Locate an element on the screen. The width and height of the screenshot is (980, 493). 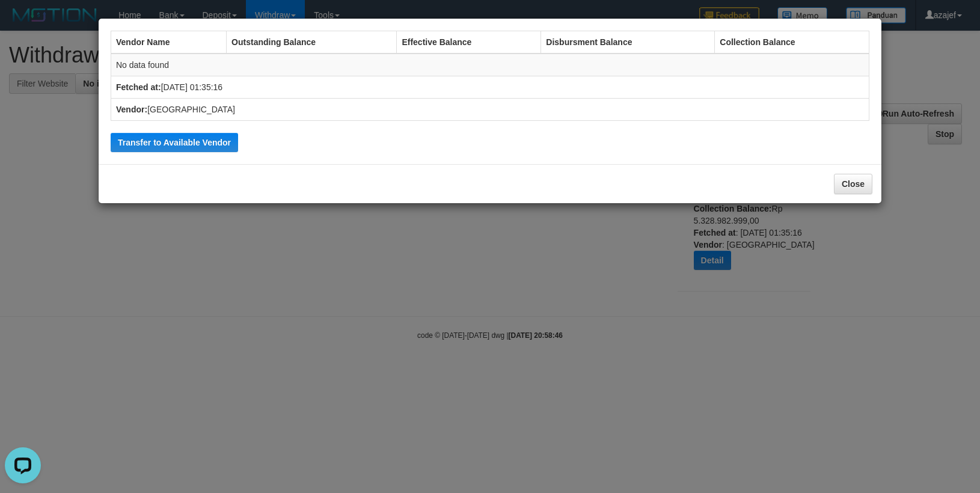
th: Collection Balance is located at coordinates (792, 43).